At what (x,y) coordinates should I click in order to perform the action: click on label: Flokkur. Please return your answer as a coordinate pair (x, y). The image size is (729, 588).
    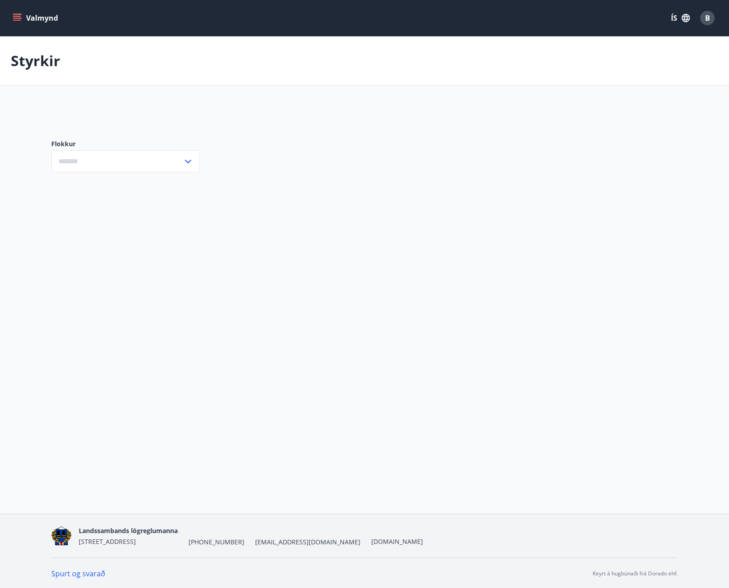
    Looking at the image, I should click on (125, 144).